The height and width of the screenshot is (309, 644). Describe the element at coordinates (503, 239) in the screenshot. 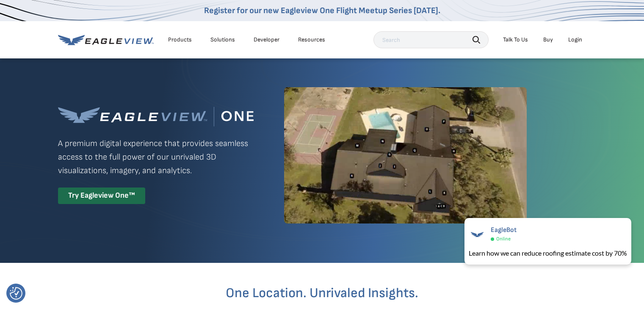

I see `span: Online` at that location.